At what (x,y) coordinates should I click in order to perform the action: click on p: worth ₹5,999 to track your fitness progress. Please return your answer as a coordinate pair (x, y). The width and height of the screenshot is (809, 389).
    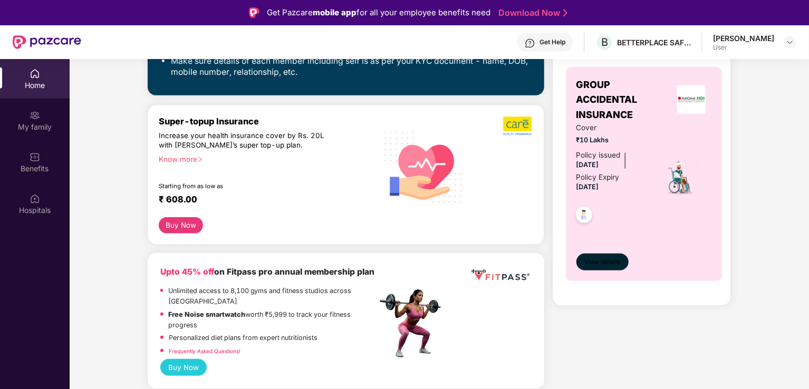
    Looking at the image, I should click on (273, 320).